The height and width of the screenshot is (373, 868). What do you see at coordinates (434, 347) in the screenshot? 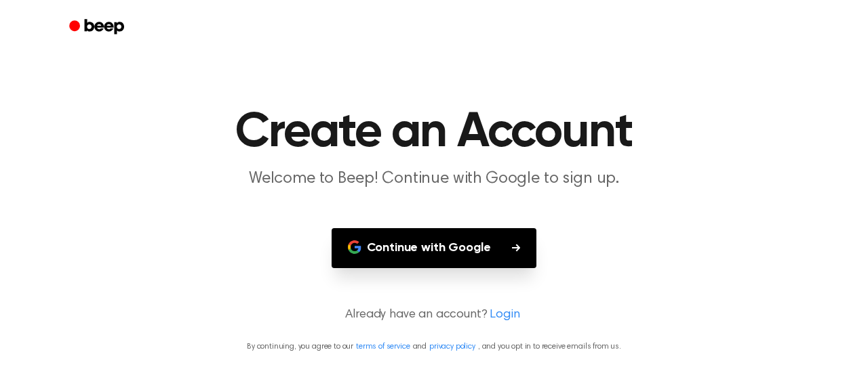
I see `p: By continuing, you agree to our and , and you opt in to receive emails from us.` at bounding box center [434, 347].